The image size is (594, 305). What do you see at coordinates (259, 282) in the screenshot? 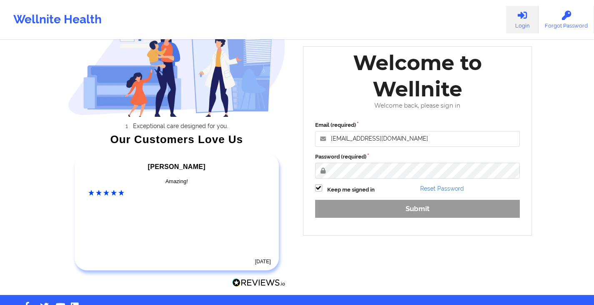
I see `img: Reviews.io Logo` at bounding box center [259, 282].